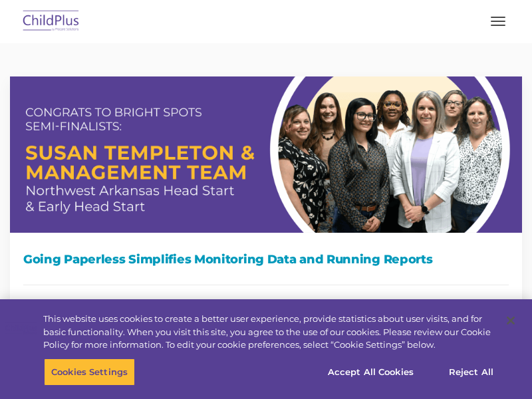  Describe the element at coordinates (52, 22) in the screenshot. I see `img: ChildPlus by Procare Solutions` at that location.